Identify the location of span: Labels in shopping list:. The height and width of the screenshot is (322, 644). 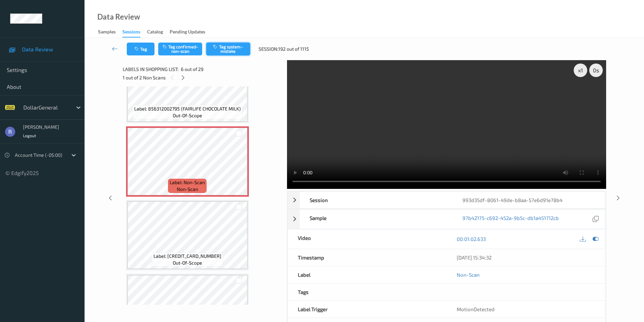
(151, 70).